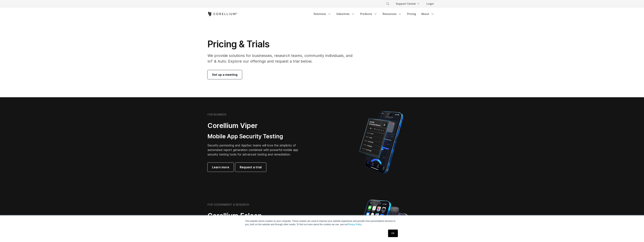 The width and height of the screenshot is (644, 242). I want to click on a: About, so click(428, 14).